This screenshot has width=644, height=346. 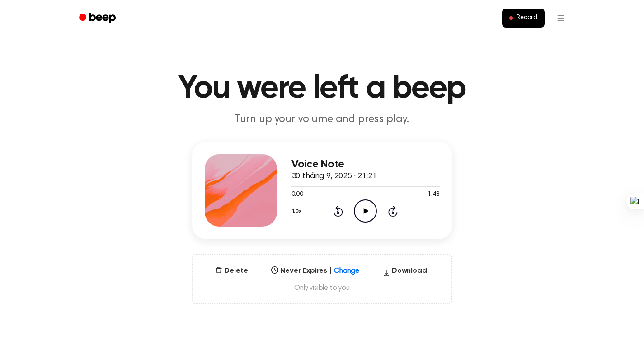 I want to click on h3: Voice Note, so click(x=366, y=164).